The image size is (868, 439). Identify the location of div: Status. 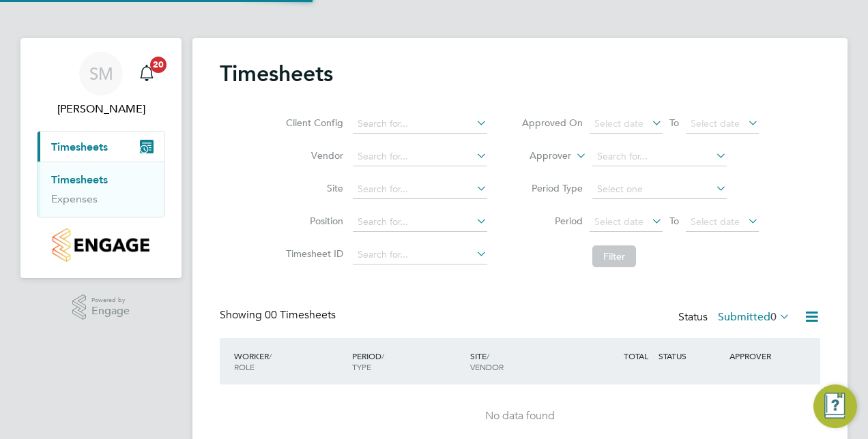
(736, 318).